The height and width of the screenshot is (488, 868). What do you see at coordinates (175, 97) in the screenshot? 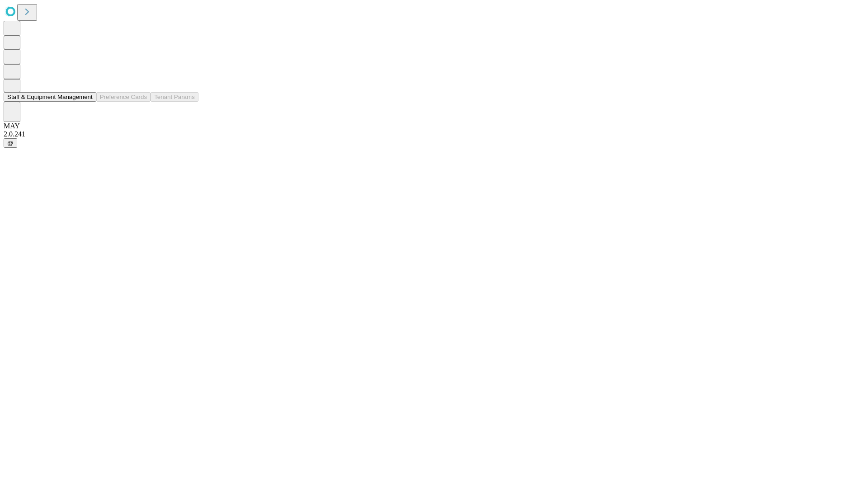
I see `button: Tenant Params` at bounding box center [175, 97].